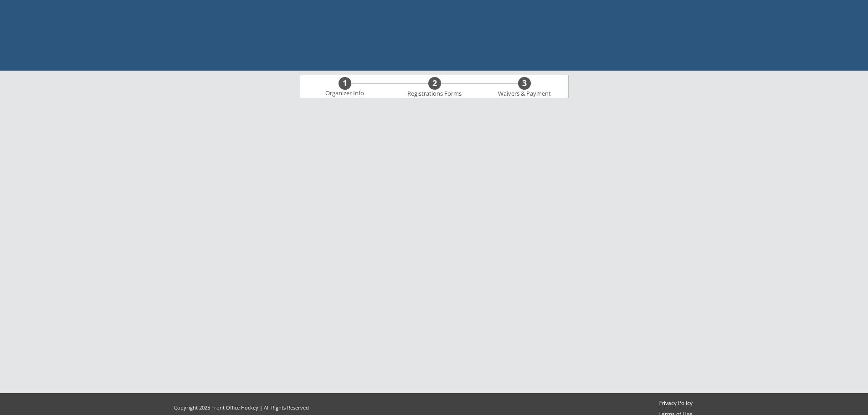  Describe the element at coordinates (345, 93) in the screenshot. I see `div: Organizer Info` at that location.